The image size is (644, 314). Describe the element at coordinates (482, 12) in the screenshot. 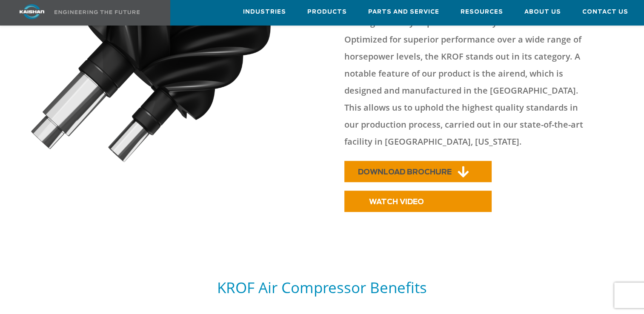

I see `span: Resources` at that location.